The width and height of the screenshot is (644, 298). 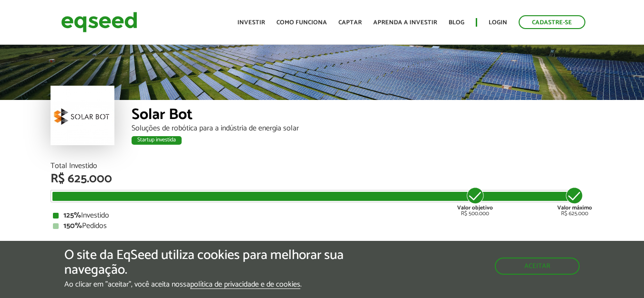 I want to click on strong: 150%, so click(x=73, y=226).